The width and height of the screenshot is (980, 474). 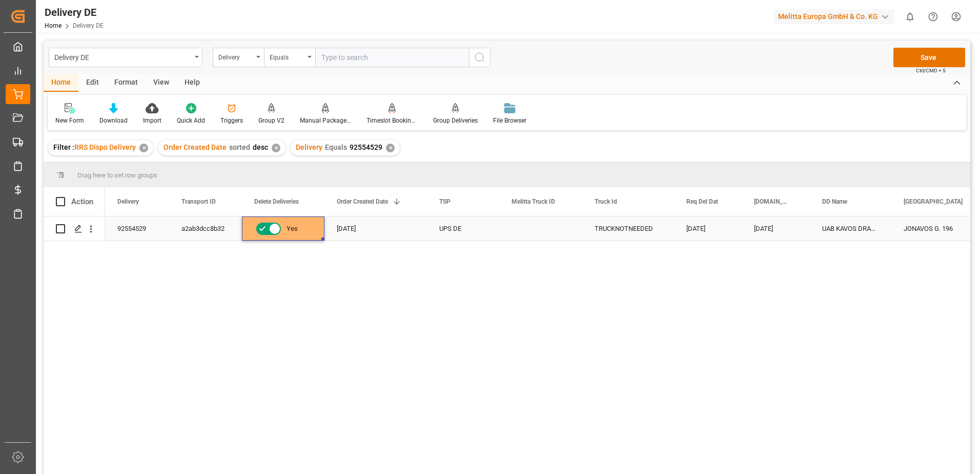 I want to click on div: 92554529, so click(x=137, y=228).